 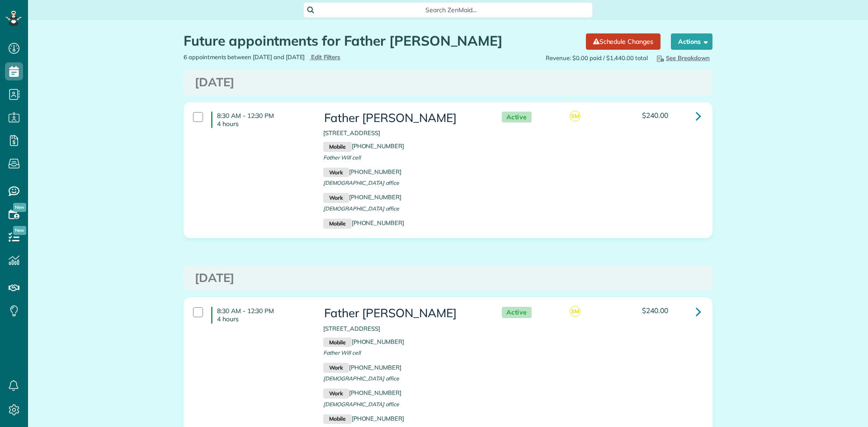 What do you see at coordinates (597, 58) in the screenshot?
I see `span: Revenue: $0.00 paid / $1,440.00 total` at bounding box center [597, 58].